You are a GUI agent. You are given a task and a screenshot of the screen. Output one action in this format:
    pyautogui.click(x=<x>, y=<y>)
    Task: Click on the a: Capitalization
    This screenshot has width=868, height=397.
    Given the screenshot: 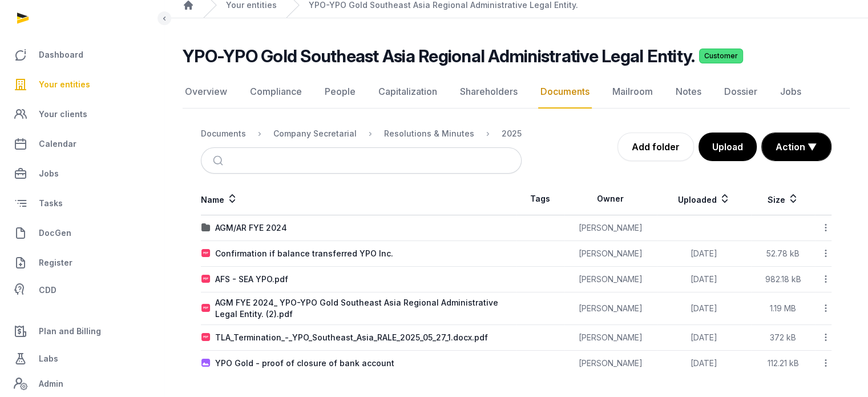 What is the action you would take?
    pyautogui.click(x=408, y=92)
    